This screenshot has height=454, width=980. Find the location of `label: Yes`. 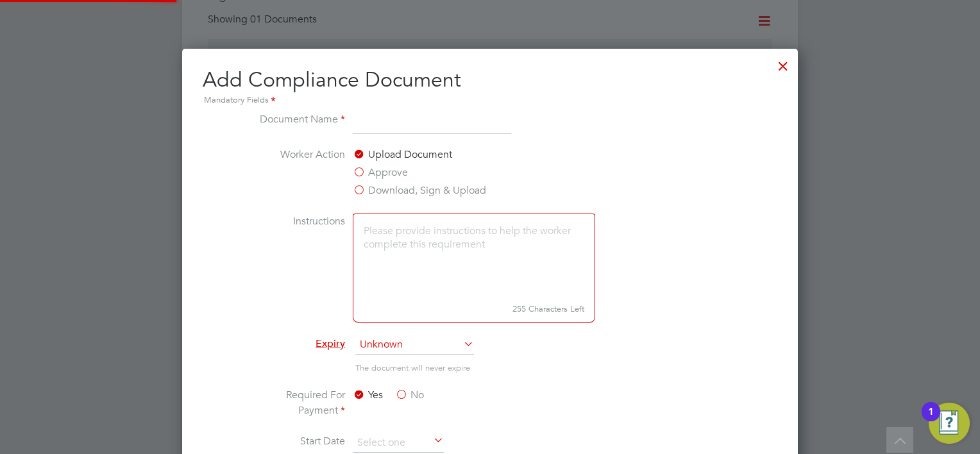

label: Yes is located at coordinates (368, 395).